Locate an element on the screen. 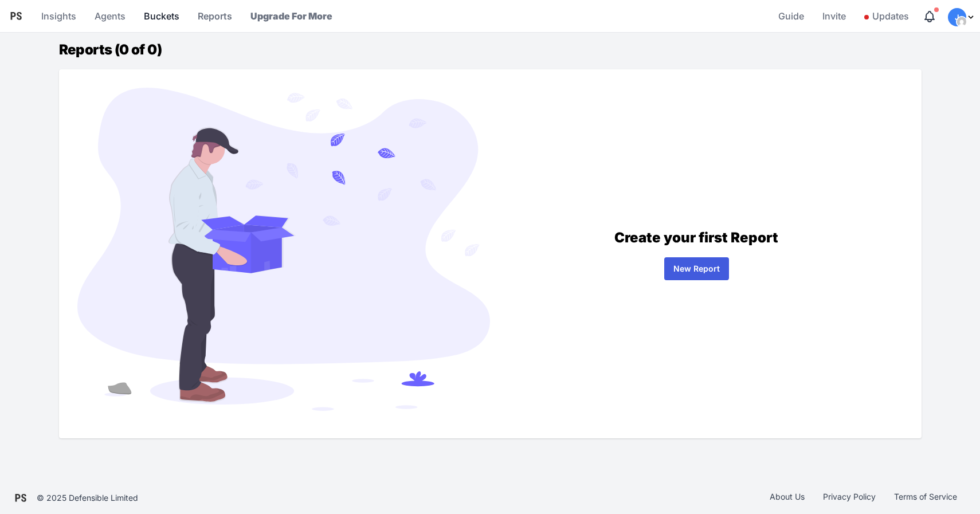 The image size is (980, 514). a: About Us is located at coordinates (787, 498).